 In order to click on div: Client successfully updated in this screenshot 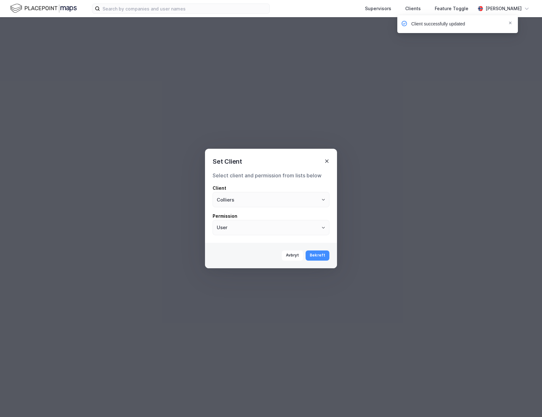, I will do `click(438, 24)`.